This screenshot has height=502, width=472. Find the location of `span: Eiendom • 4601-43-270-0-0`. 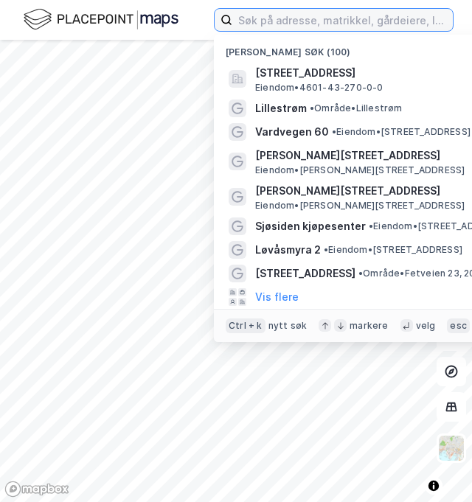

span: Eiendom • 4601-43-270-0-0 is located at coordinates (319, 88).